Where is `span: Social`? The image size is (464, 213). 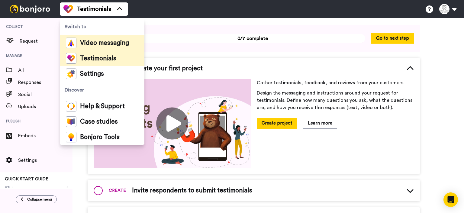
span: Social is located at coordinates (45, 94).